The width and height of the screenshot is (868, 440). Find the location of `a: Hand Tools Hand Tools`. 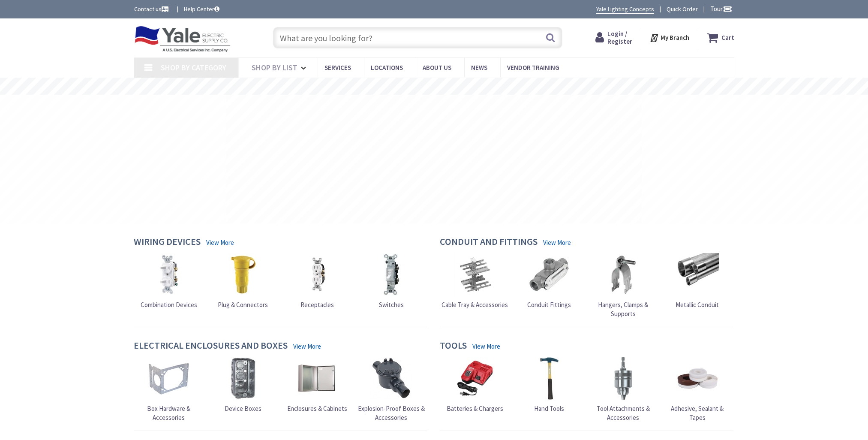

a: Hand Tools Hand Tools is located at coordinates (549, 385).